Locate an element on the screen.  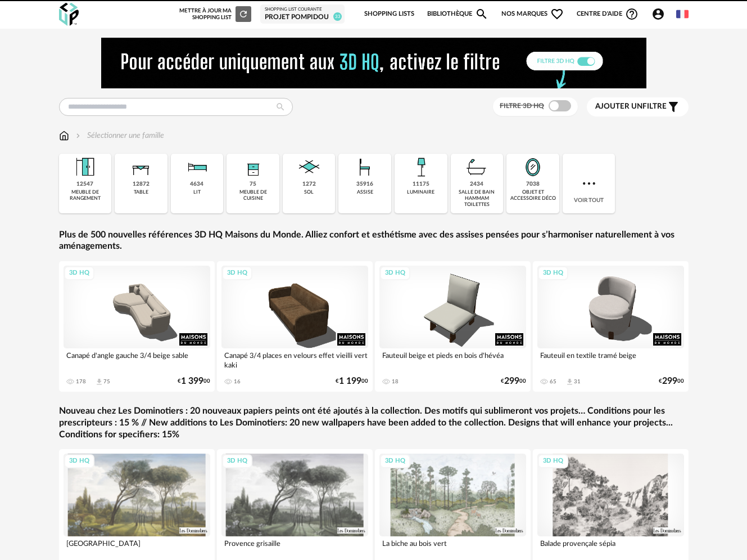
img: Table.png is located at coordinates (141, 167).